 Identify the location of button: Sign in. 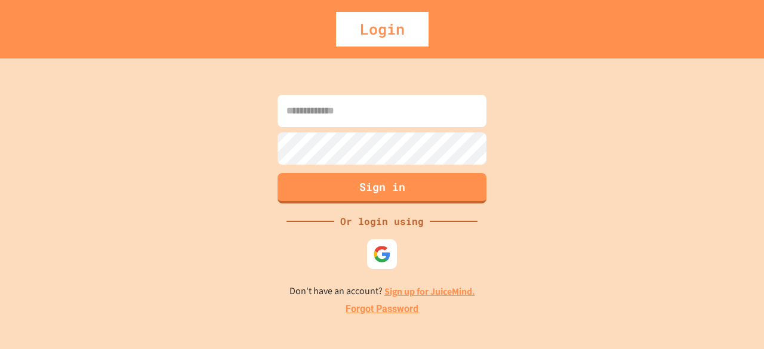
(382, 188).